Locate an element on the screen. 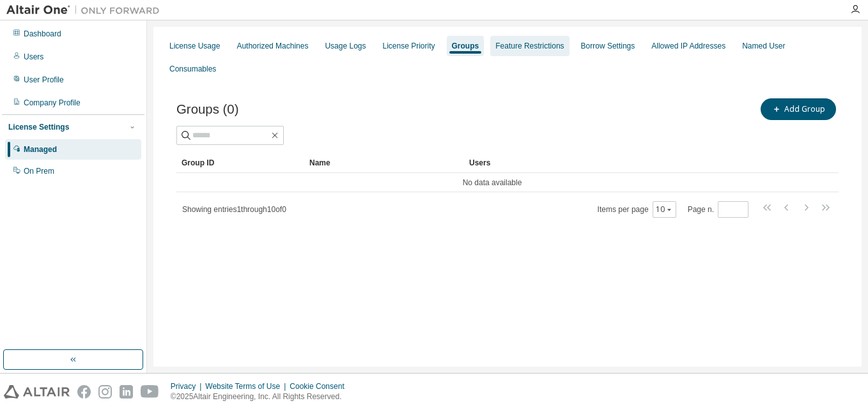 This screenshot has height=410, width=868. span: Showing entries 1 through 10 of 0 is located at coordinates (234, 210).